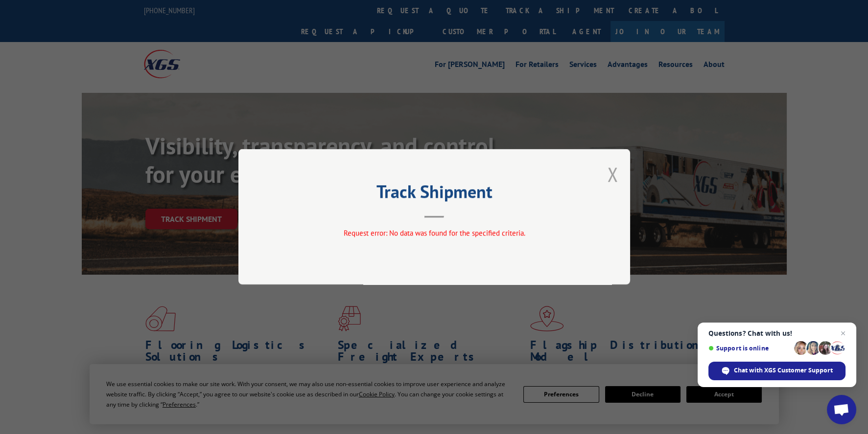 This screenshot has width=868, height=434. Describe the element at coordinates (777, 371) in the screenshot. I see `div: Chat with XGS Customer Support` at that location.